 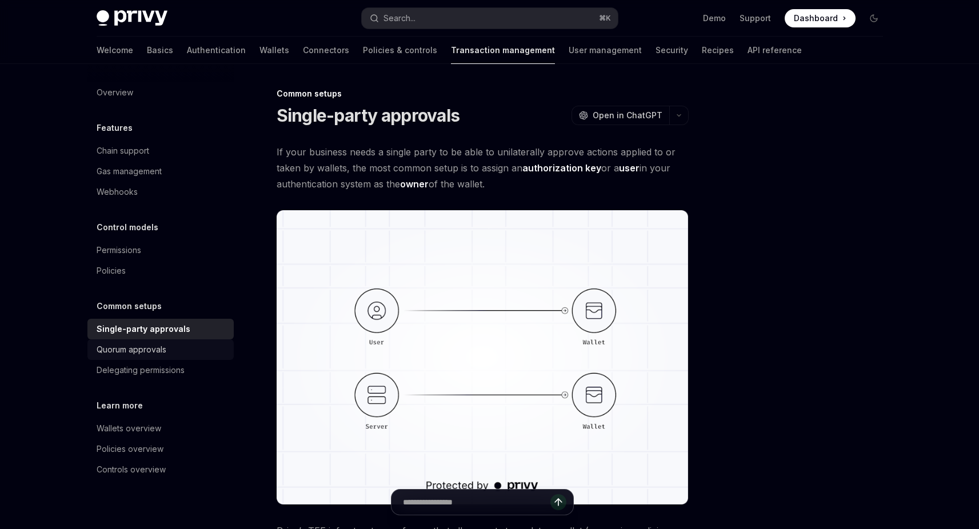 What do you see at coordinates (161, 192) in the screenshot?
I see `a: Webhooks` at bounding box center [161, 192].